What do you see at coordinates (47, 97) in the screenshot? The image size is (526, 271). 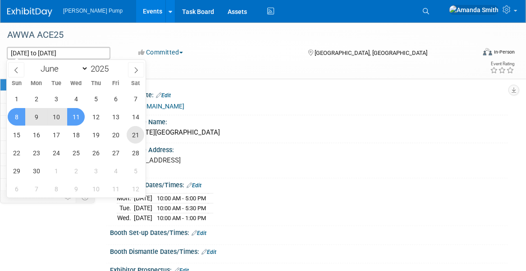 I see `a: Staff1` at bounding box center [47, 97].